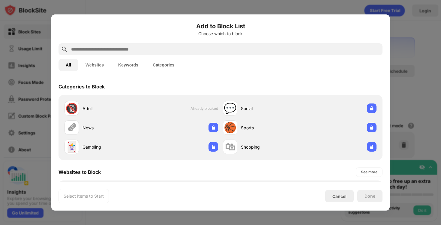  I want to click on div: Shopping, so click(271, 147).